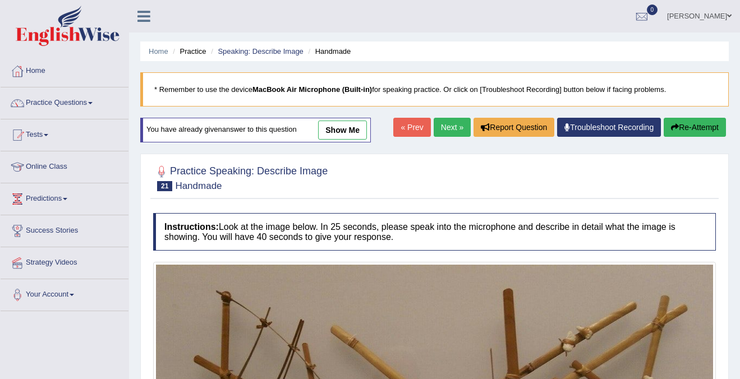 The height and width of the screenshot is (379, 740). What do you see at coordinates (198, 186) in the screenshot?
I see `small: Handmade` at bounding box center [198, 186].